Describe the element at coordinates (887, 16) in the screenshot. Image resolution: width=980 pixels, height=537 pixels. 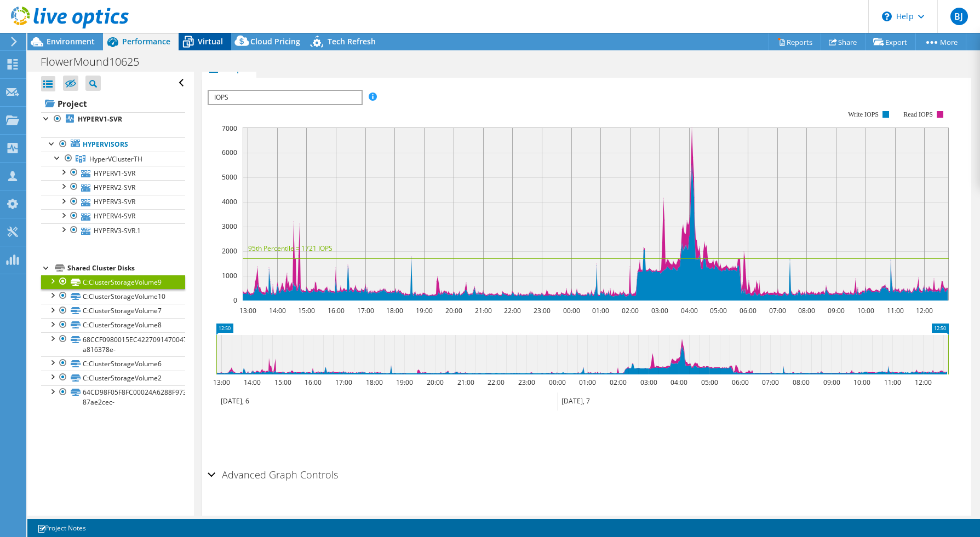
I see `svg: \n` at that location.